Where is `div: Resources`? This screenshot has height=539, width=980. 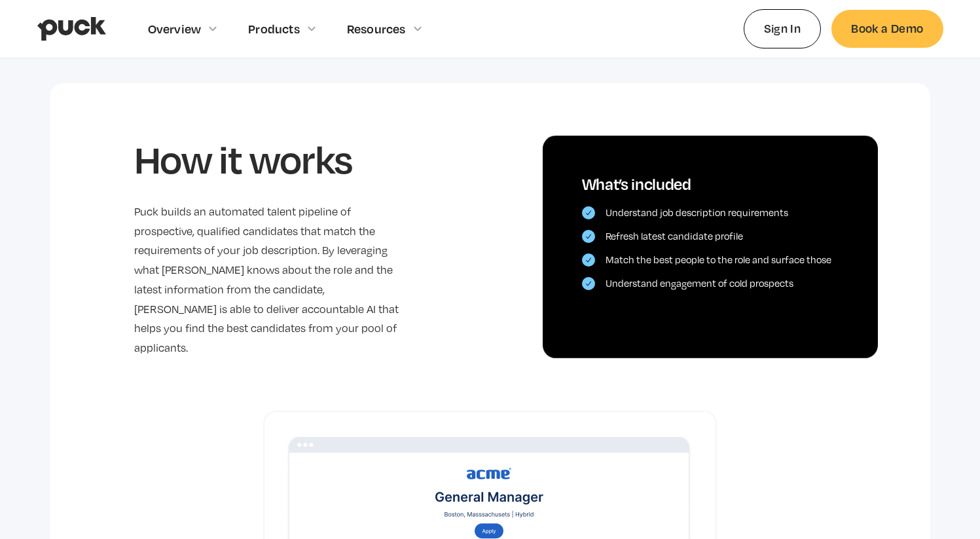 div: Resources is located at coordinates (377, 28).